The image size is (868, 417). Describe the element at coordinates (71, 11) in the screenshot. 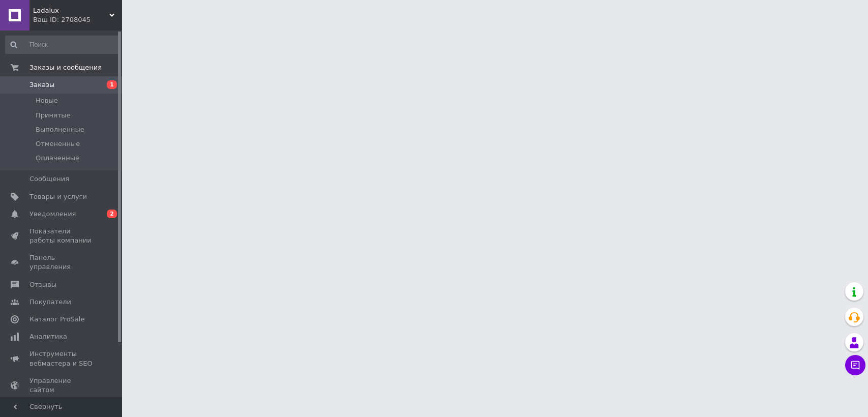

I see `span: Ladalux` at that location.